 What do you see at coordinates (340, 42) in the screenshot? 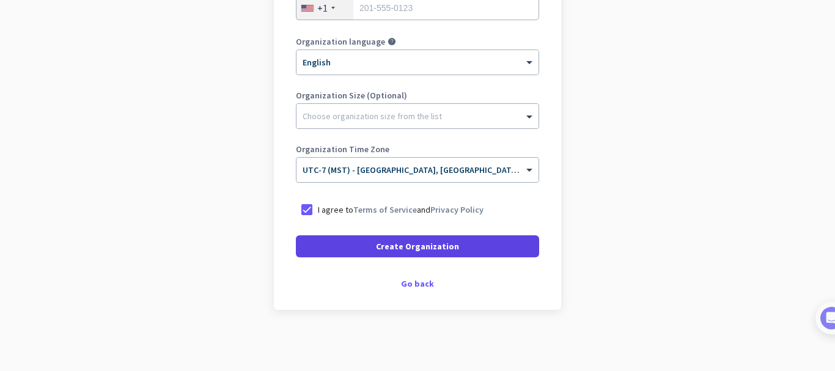
I see `label: Organization language` at bounding box center [340, 42].